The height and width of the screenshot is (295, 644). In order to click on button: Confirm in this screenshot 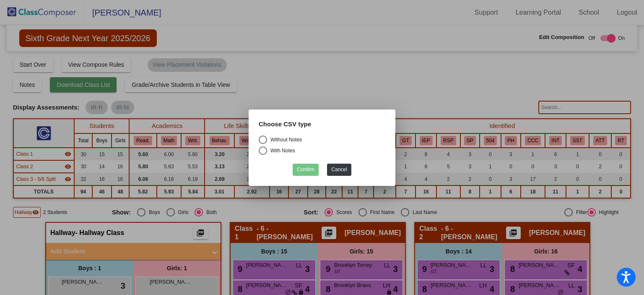, I will do `click(306, 169)`.